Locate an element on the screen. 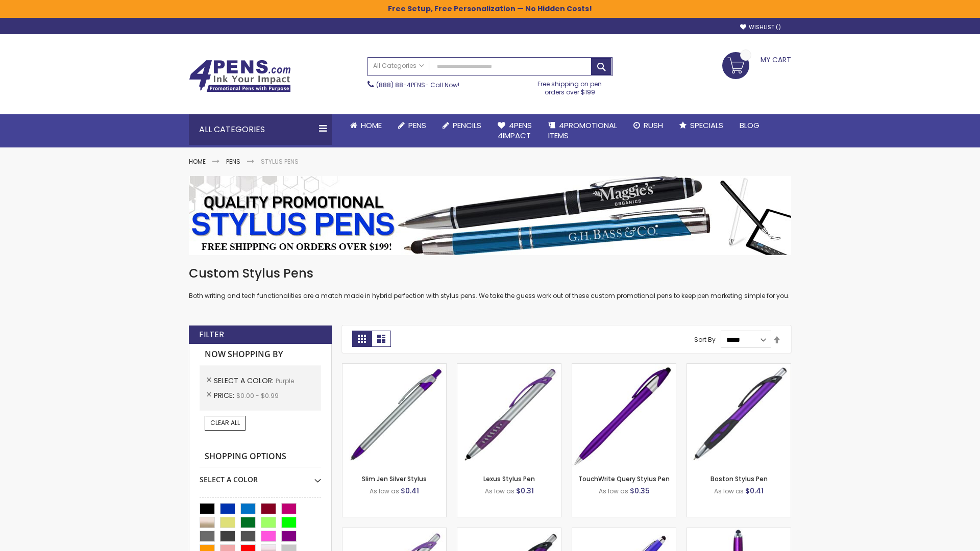  div: Both writing and tech functionalities are a match made in hybrid perfection with stylus pens. We ... is located at coordinates (490, 283).